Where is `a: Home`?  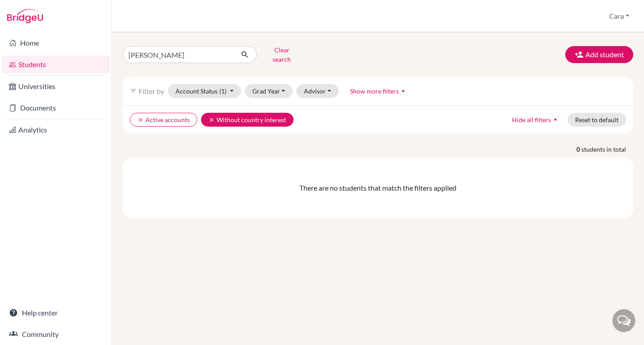 a: Home is located at coordinates (56, 43).